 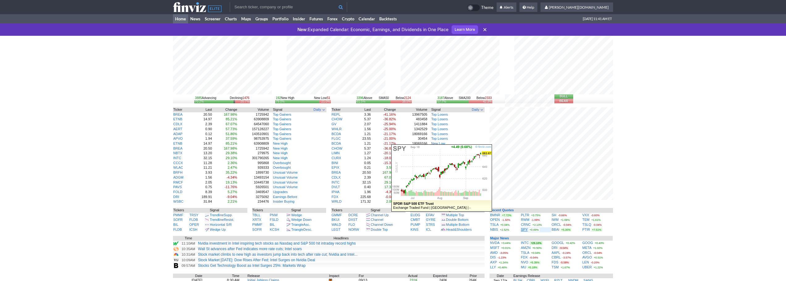 What do you see at coordinates (317, 110) in the screenshot?
I see `span: Daily` at bounding box center [317, 110].